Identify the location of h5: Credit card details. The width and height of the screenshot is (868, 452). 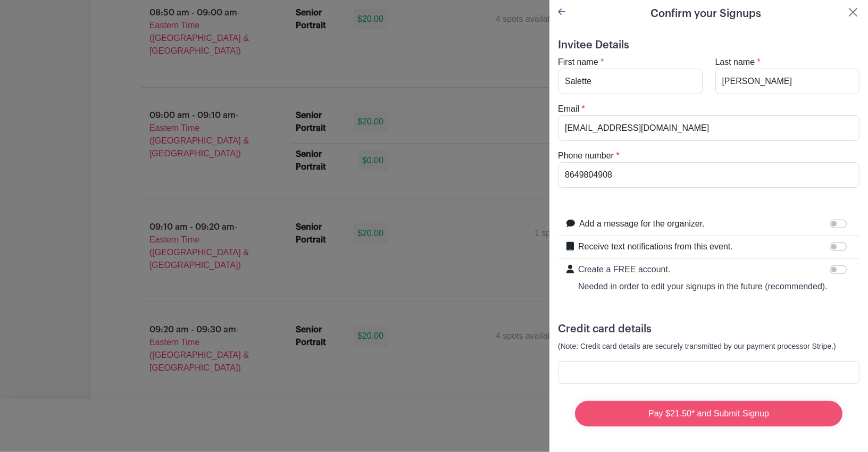
(708, 330).